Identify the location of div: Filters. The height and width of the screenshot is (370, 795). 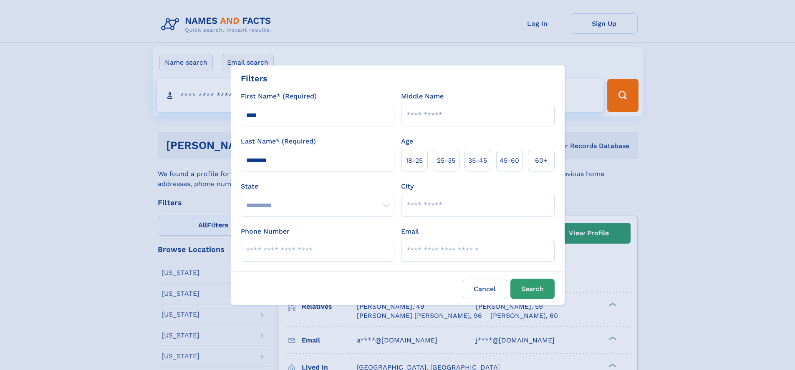
(254, 78).